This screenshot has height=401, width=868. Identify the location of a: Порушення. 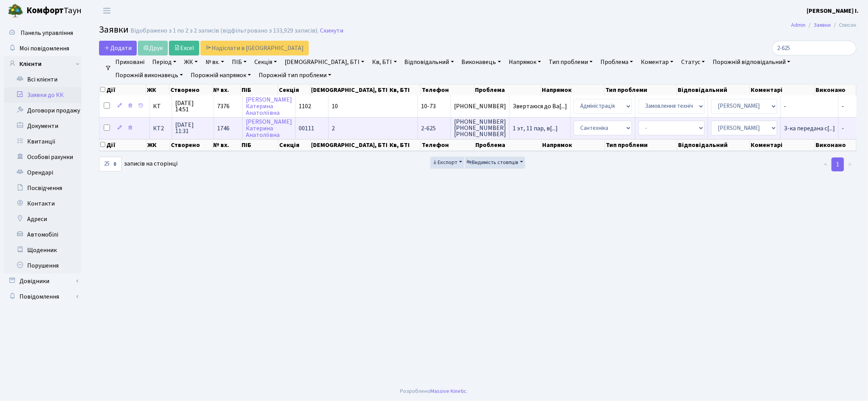
(43, 266).